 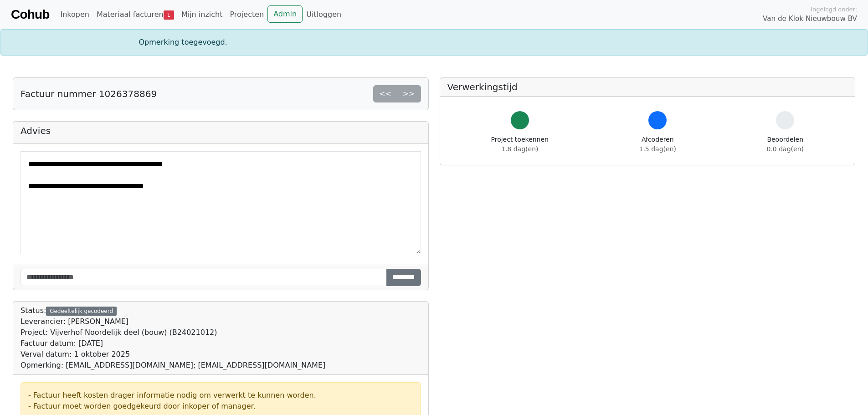 What do you see at coordinates (202, 14) in the screenshot?
I see `a: Mijn inzicht` at bounding box center [202, 14].